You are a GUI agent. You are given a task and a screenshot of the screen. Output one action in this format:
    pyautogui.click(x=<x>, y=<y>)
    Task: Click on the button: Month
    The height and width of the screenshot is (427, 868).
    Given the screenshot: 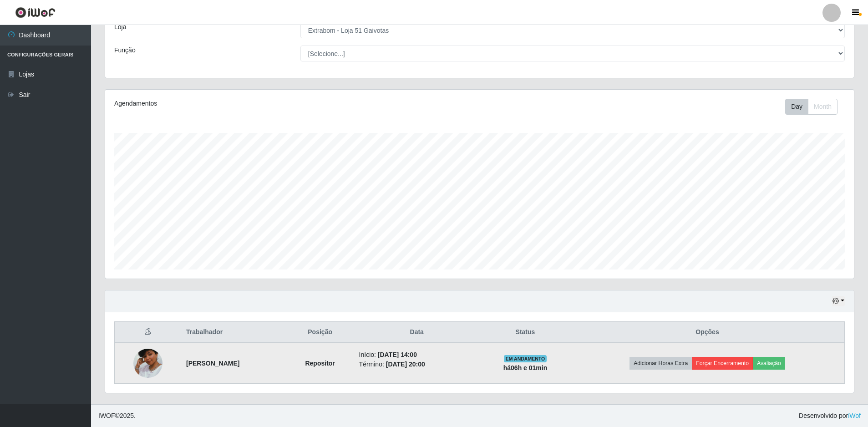 What is the action you would take?
    pyautogui.click(x=822, y=107)
    